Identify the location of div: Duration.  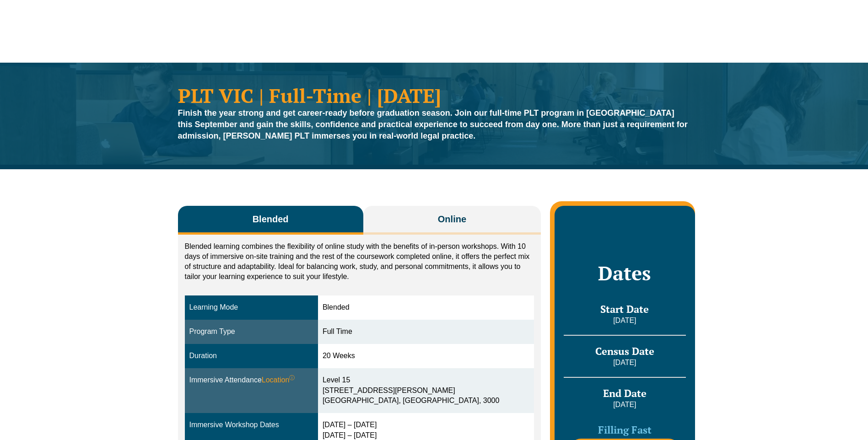
(251, 356).